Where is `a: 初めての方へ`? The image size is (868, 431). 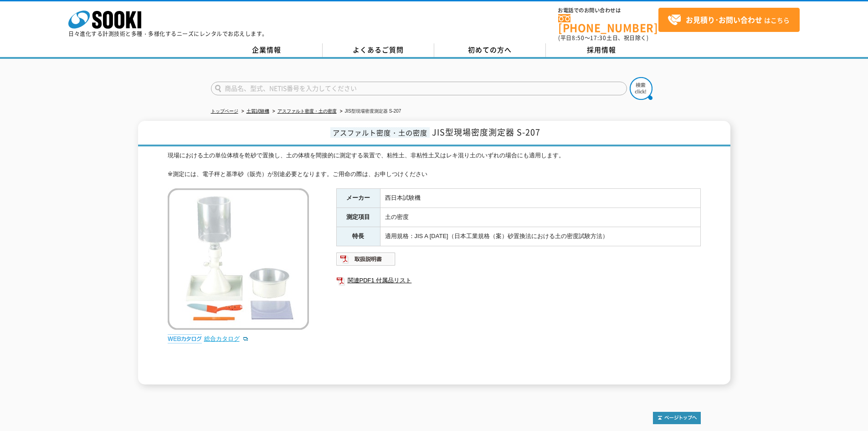 a: 初めての方へ is located at coordinates (490, 50).